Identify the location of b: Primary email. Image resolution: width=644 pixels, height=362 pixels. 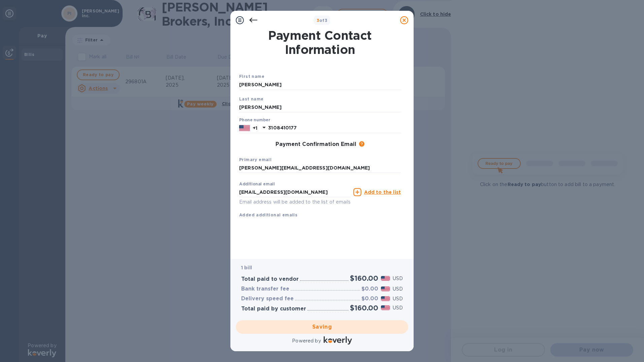
(255, 159).